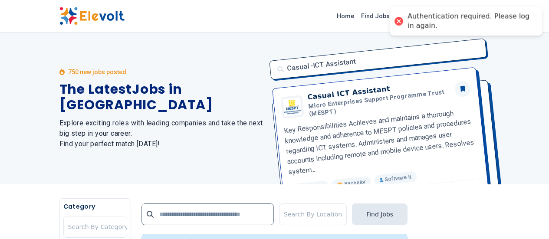 This screenshot has height=239, width=549. I want to click on a: Find Jobs, so click(375, 16).